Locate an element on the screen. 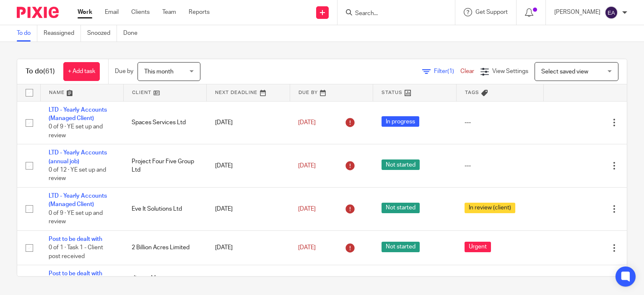 This screenshot has width=644, height=295. a: Clients is located at coordinates (141, 12).